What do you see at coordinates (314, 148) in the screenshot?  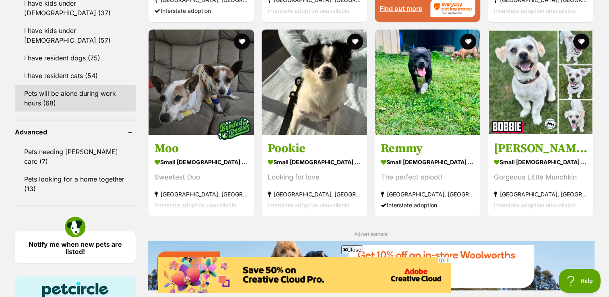 I see `h3: Pookie` at bounding box center [314, 148].